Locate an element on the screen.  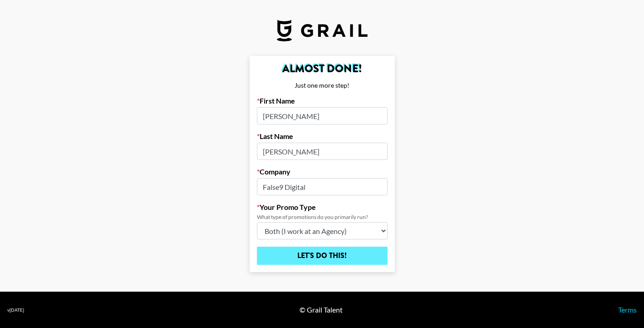
label: Last Name is located at coordinates (322, 136).